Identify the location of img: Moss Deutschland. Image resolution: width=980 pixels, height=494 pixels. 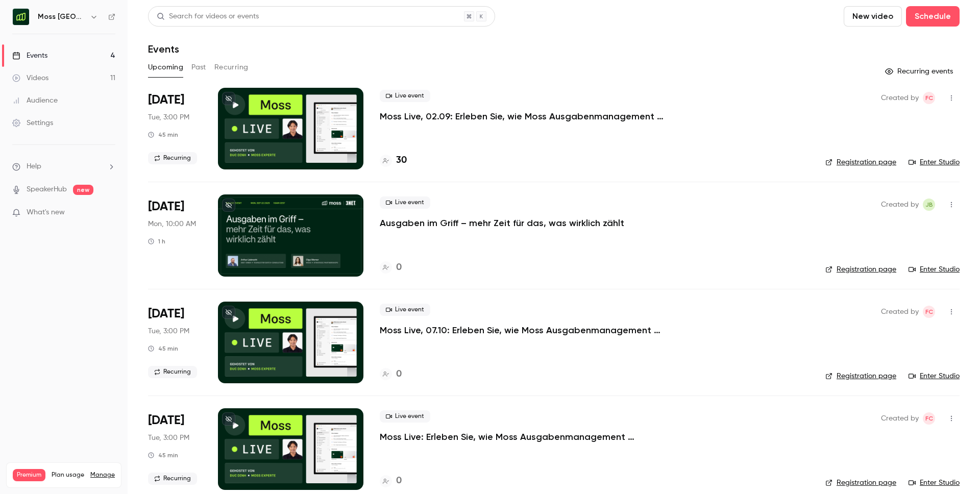
(21, 17).